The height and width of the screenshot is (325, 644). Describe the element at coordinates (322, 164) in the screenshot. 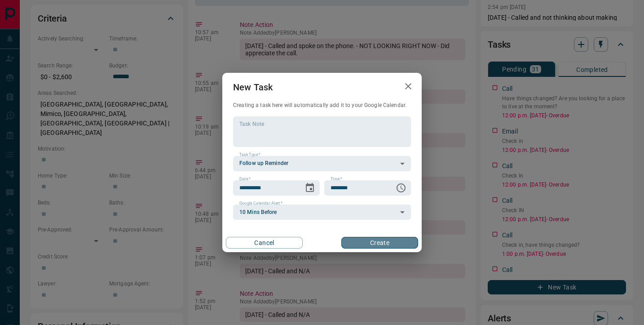

I see `div: Follow up Reminder` at that location.